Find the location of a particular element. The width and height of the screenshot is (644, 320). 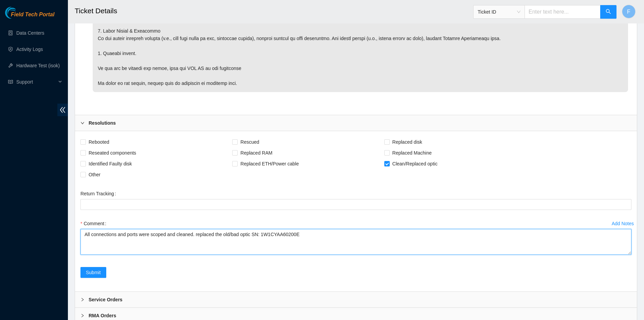

button: F is located at coordinates (629, 12).